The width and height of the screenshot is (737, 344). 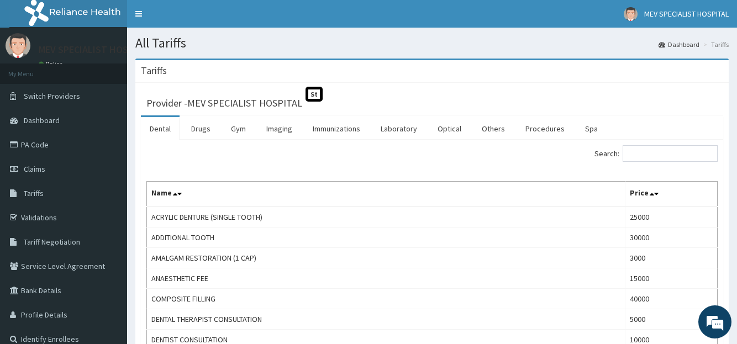 What do you see at coordinates (52, 96) in the screenshot?
I see `span: Switch Providers` at bounding box center [52, 96].